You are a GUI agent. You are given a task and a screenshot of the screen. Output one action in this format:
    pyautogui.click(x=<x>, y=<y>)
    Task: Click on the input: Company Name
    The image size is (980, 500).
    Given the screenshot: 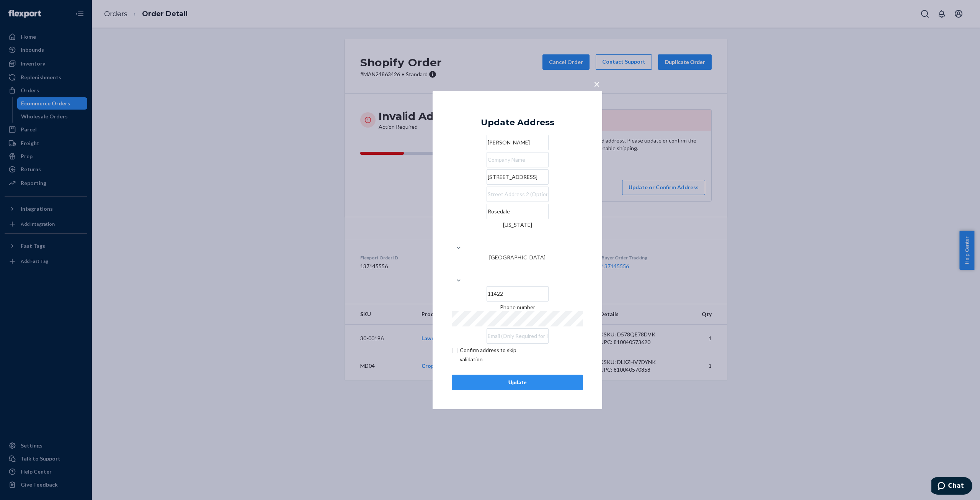 What is the action you would take?
    pyautogui.click(x=518, y=160)
    